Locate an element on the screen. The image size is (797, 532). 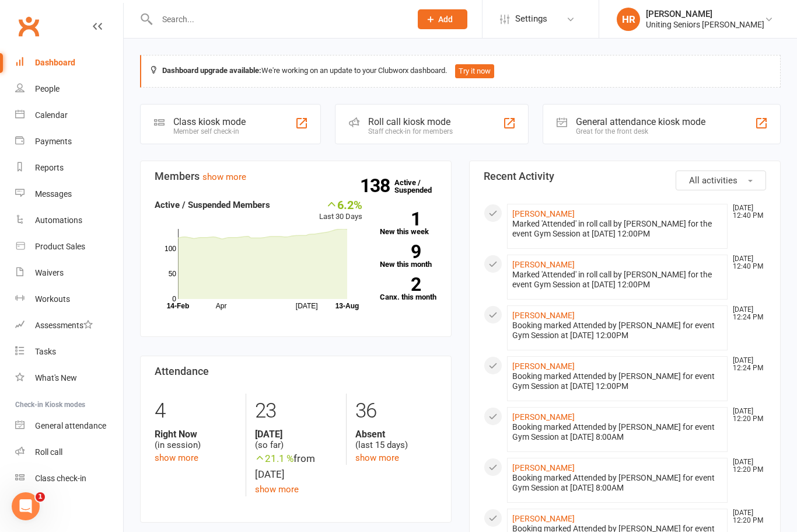
span: 21.1 % is located at coordinates (275, 458).